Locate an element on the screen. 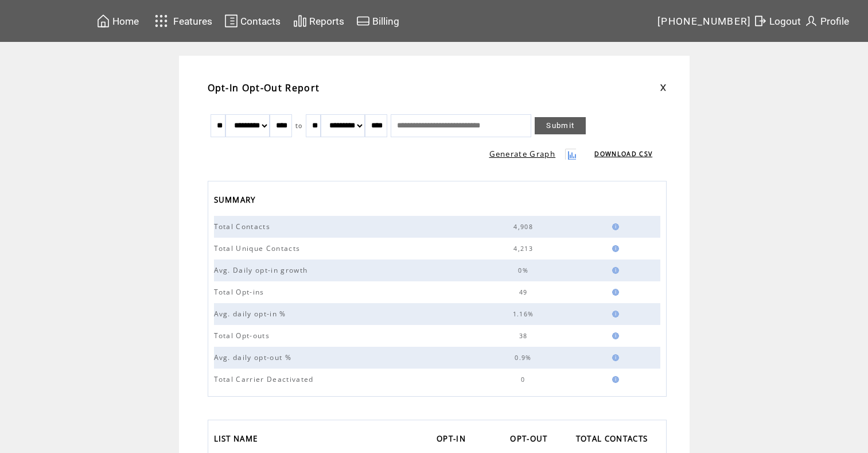  img: contacts.svg is located at coordinates (231, 21).